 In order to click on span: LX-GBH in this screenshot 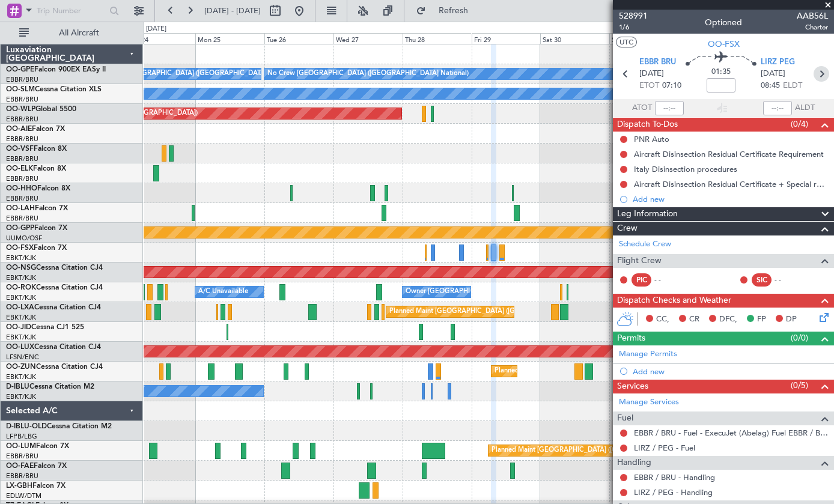, I will do `click(19, 486)`.